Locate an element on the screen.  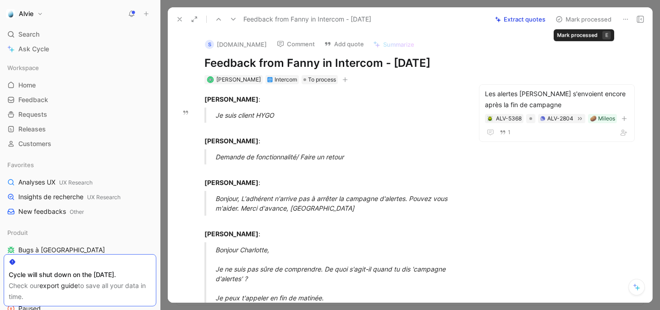
span: To process is located at coordinates (322, 80).